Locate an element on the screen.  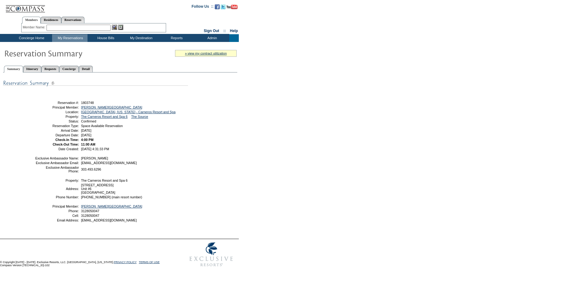
a: Summary is located at coordinates (14, 69).